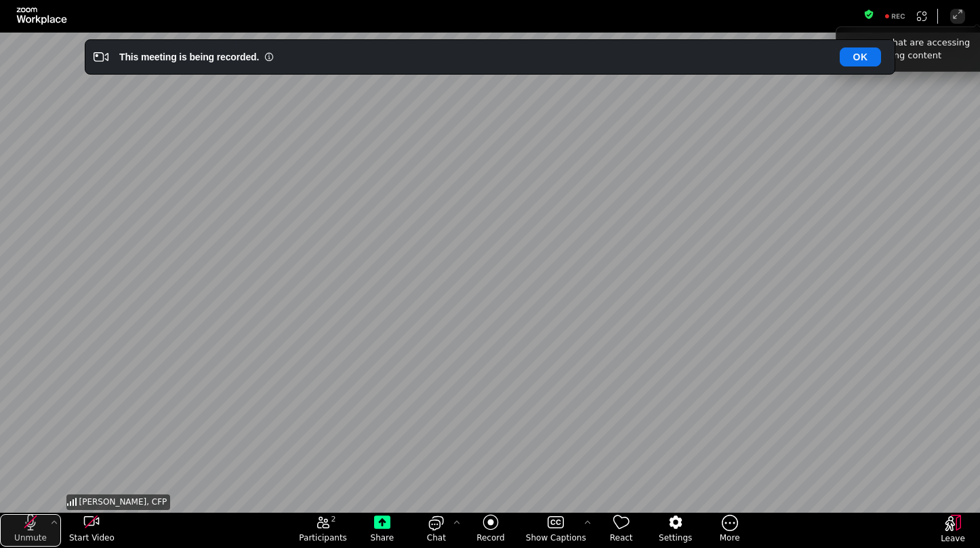  Describe the element at coordinates (269, 57) in the screenshot. I see `i: Information Small` at that location.